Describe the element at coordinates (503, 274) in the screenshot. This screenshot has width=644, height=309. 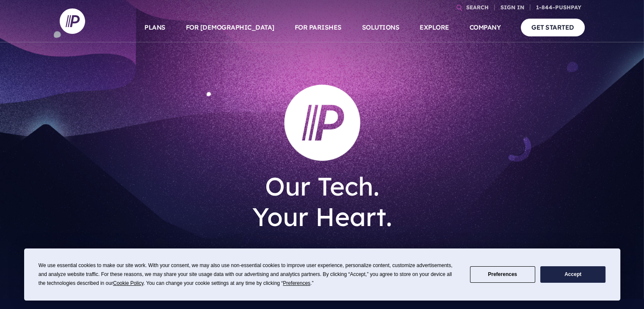
I see `button: Preferences` at that location.